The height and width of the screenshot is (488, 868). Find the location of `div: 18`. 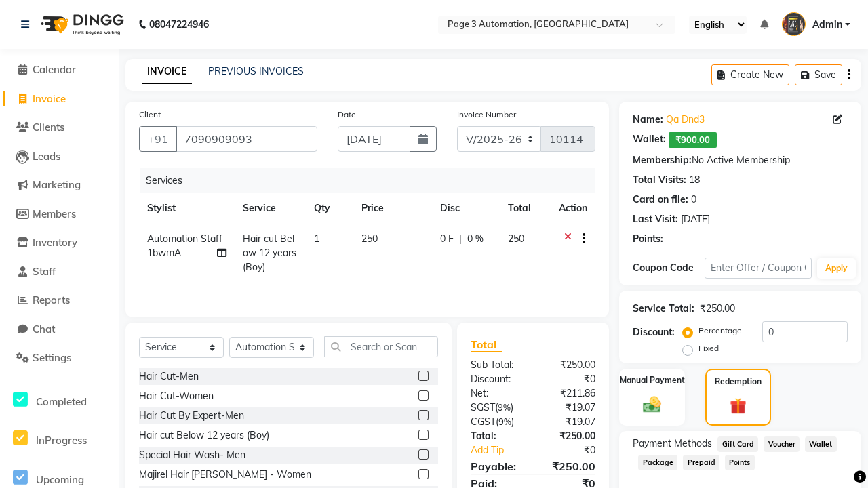

div: 18 is located at coordinates (694, 180).